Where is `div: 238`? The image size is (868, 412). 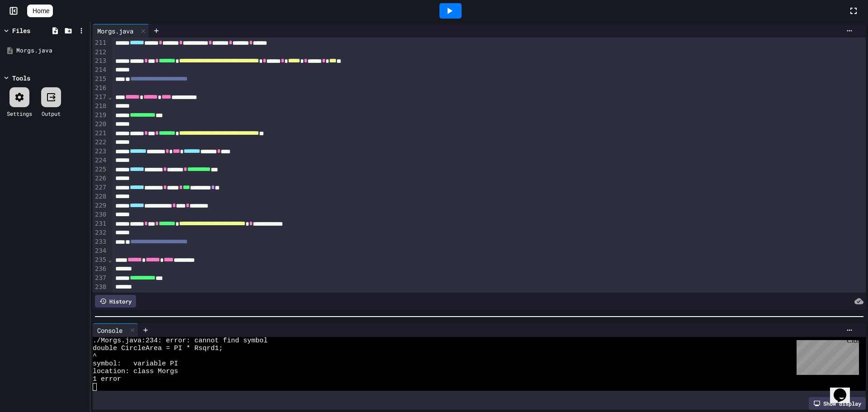
div: 238 is located at coordinates (100, 287).